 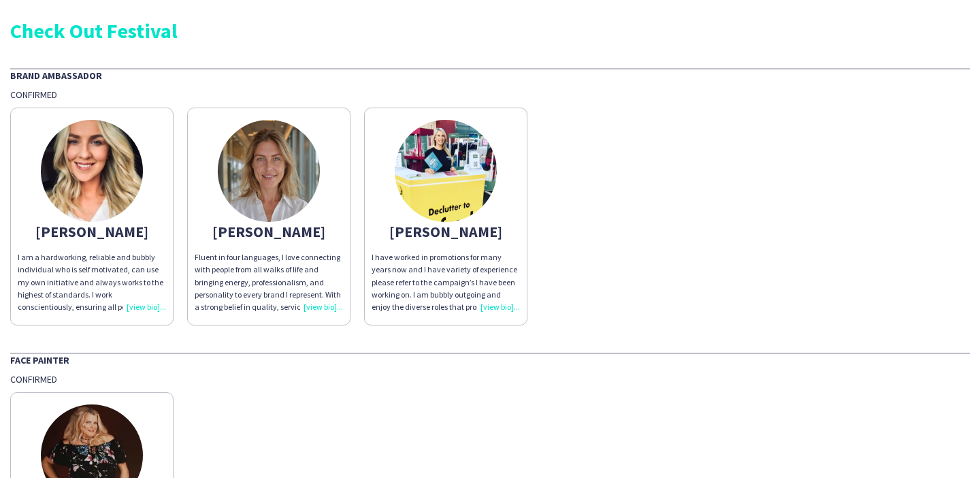 I want to click on p: Fluent in four languages, I love connecting with people from all walks of life and bringing energ..., so click(x=269, y=282).